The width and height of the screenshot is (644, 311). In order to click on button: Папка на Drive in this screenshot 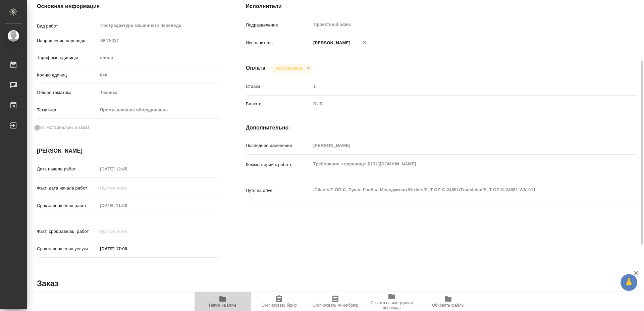, I will do `click(223, 301)`.